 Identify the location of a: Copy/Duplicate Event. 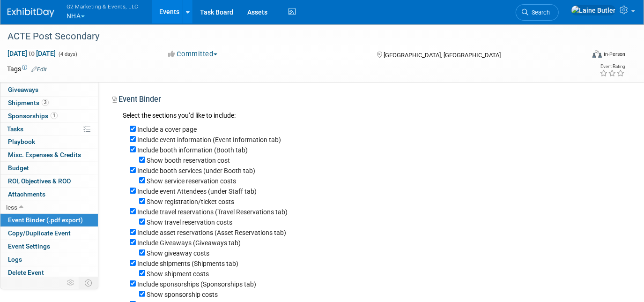
(49, 233).